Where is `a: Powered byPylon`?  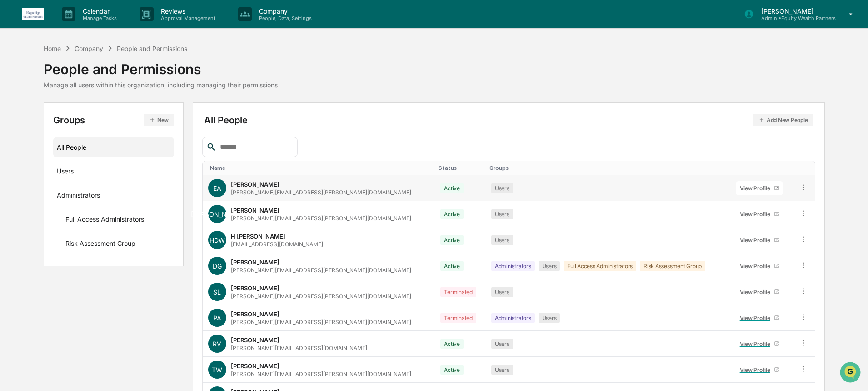 a: Powered byPylon is located at coordinates (87, 157).